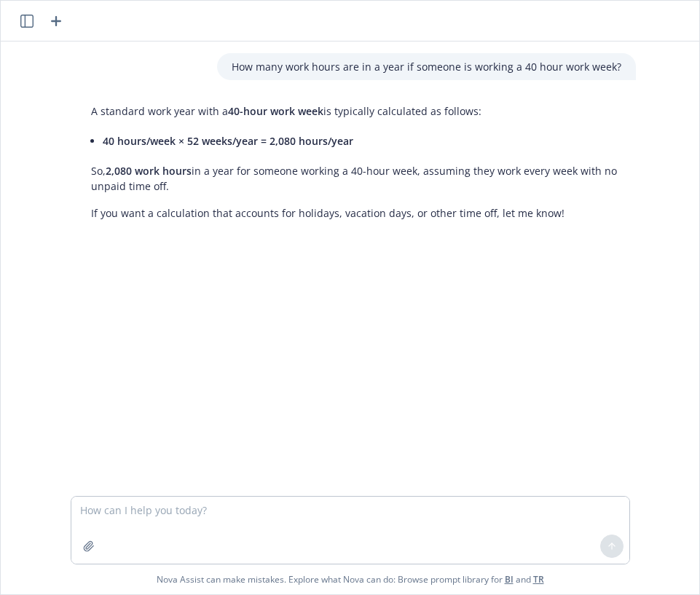 This screenshot has width=700, height=595. What do you see at coordinates (350, 579) in the screenshot?
I see `span: Nova Assist can make mistakes. Explore what Nova can do: Browse prompt library for and` at bounding box center [350, 579].